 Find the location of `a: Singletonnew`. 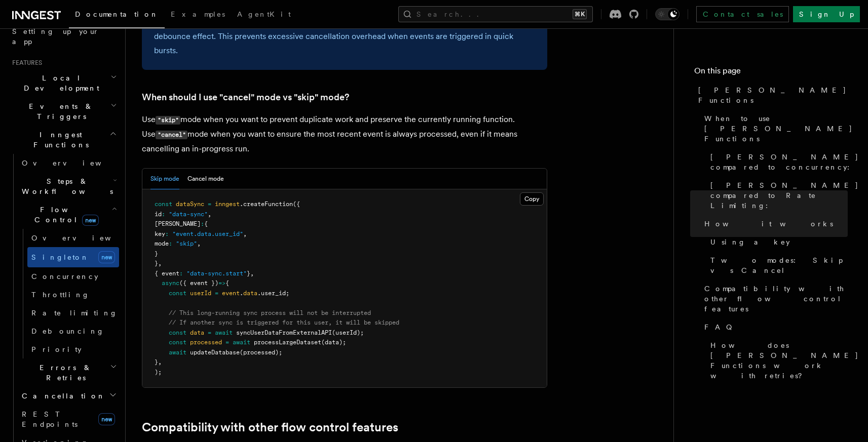

a: Singletonnew is located at coordinates (73, 258).